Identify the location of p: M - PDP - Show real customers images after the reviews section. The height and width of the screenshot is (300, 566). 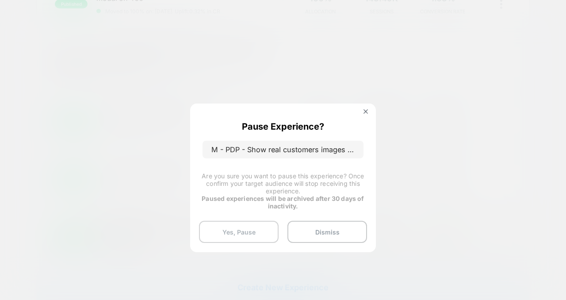
(283, 149).